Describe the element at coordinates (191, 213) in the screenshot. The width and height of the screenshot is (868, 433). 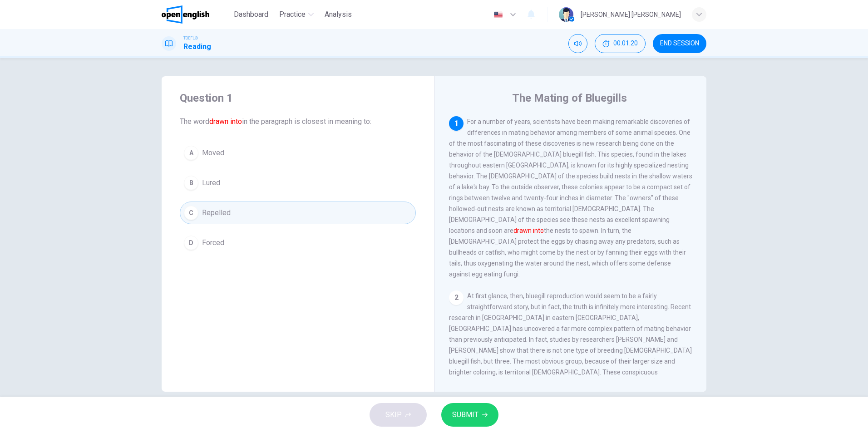
I see `div: C` at that location.